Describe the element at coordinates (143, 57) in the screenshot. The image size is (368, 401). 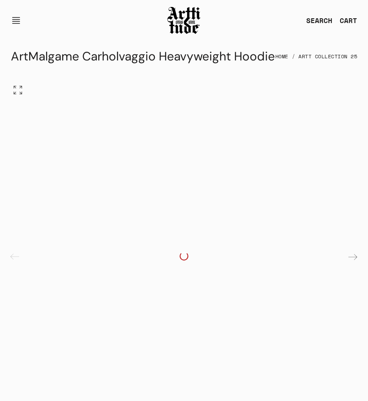
I see `div: ArtMalgame Carholvaggio Heavyweight Hoodie` at that location.